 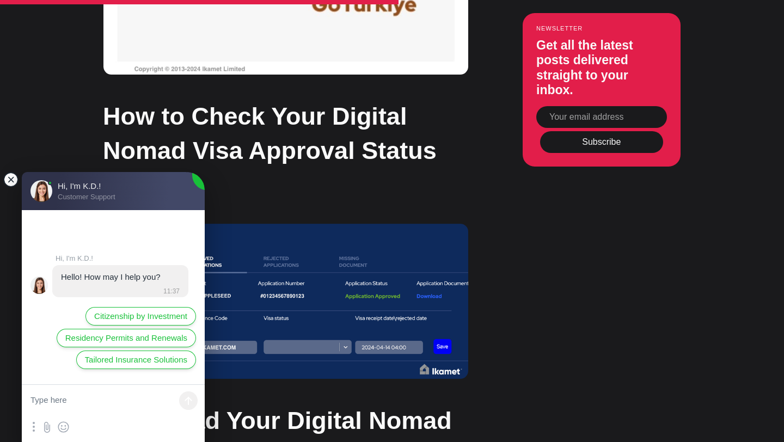 What do you see at coordinates (136, 360) in the screenshot?
I see `span: Tailored Insurance Solutions` at bounding box center [136, 360].